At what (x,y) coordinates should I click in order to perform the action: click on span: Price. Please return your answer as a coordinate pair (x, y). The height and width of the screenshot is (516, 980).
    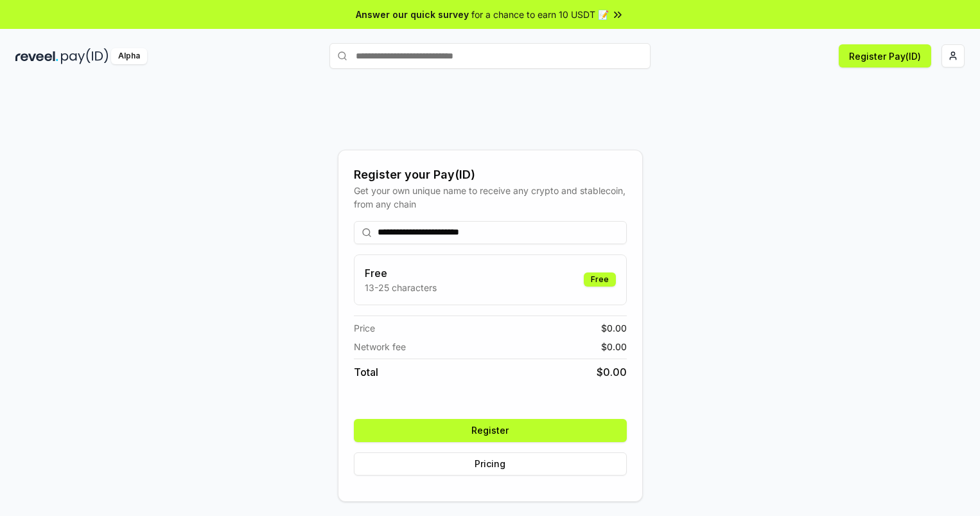
    Looking at the image, I should click on (364, 328).